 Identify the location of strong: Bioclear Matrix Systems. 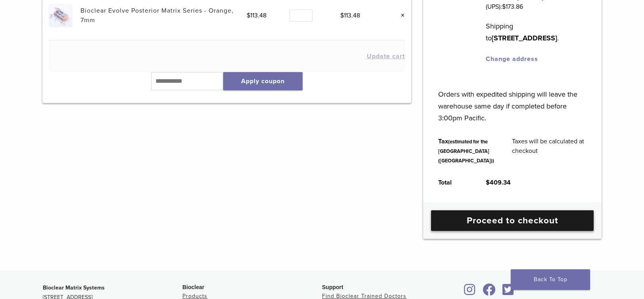
(74, 288).